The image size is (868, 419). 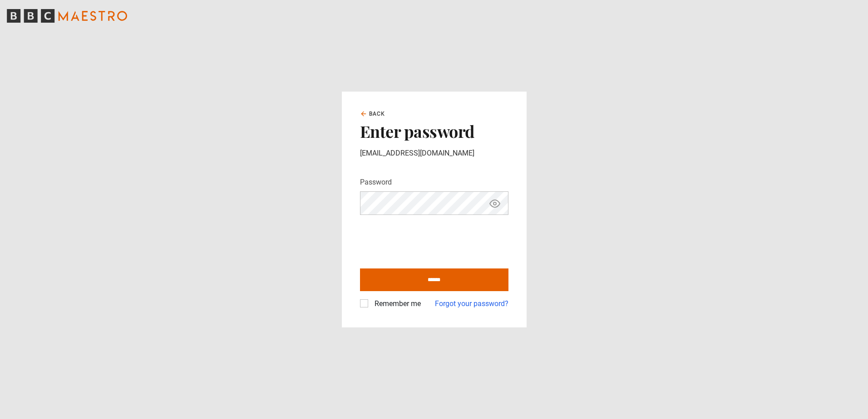 I want to click on a: BBC Maestro, so click(x=67, y=16).